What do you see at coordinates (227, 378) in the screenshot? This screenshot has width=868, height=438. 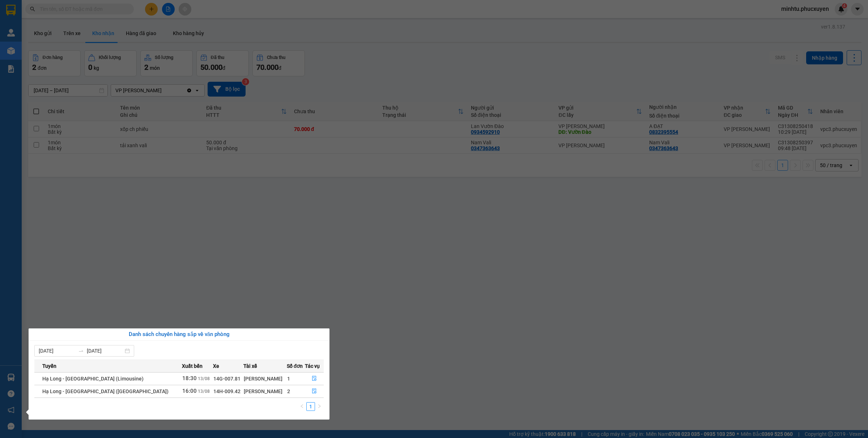 I see `span: 14G-007.81` at bounding box center [227, 378].